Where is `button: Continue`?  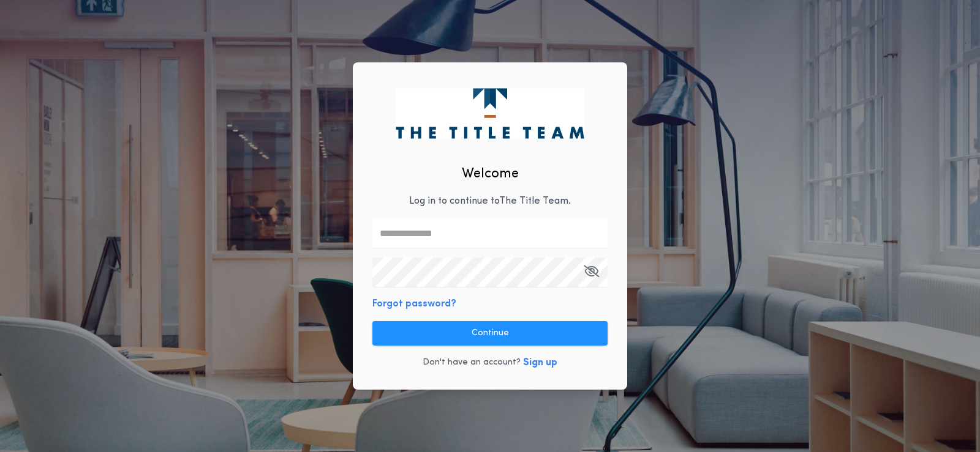 button: Continue is located at coordinates (490, 334).